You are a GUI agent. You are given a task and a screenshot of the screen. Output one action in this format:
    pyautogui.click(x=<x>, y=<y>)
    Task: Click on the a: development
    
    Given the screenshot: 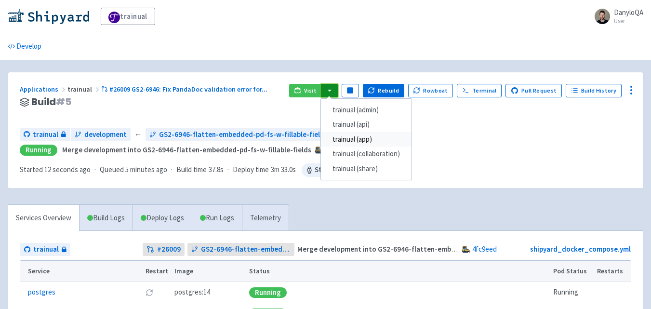 What is the action you would take?
    pyautogui.click(x=101, y=134)
    